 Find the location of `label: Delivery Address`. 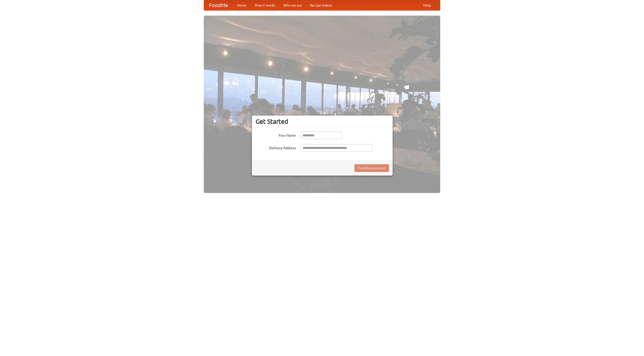

label: Delivery Address is located at coordinates (276, 148).